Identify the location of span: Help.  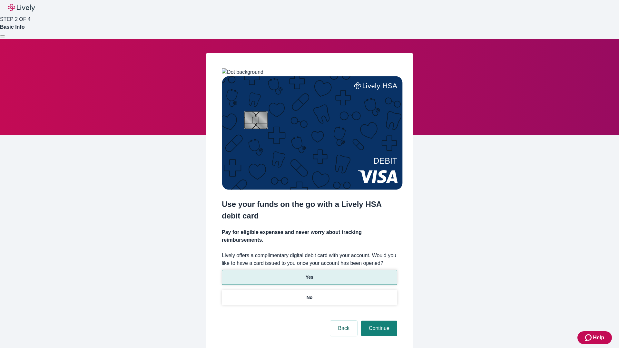
(599, 338).